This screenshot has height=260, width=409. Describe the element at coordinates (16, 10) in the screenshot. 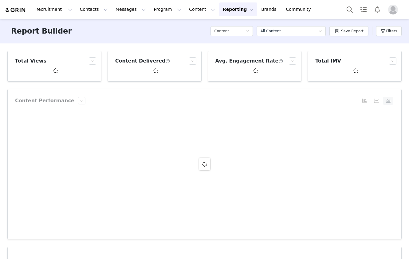

I see `a: grin logo` at that location.